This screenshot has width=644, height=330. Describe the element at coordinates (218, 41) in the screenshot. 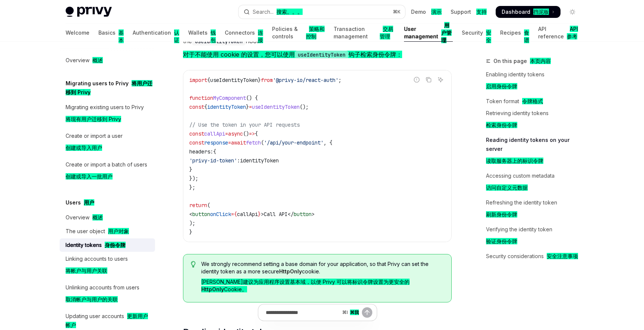

I see `code: useIdentityToken` at that location.